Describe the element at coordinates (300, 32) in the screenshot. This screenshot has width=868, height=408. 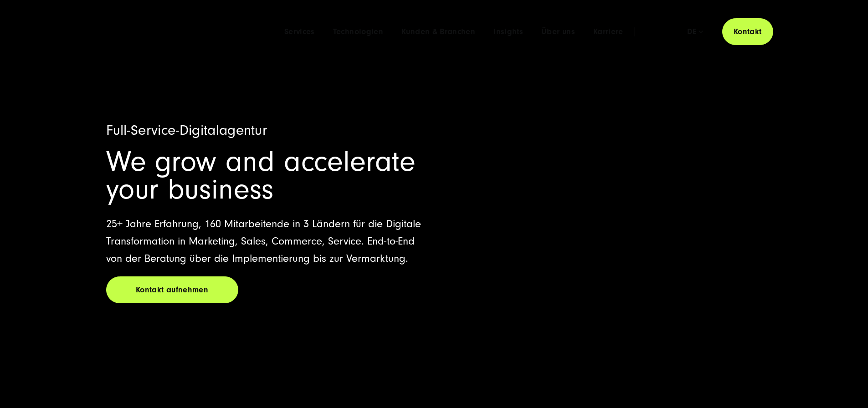
I see `a: Services` at that location.